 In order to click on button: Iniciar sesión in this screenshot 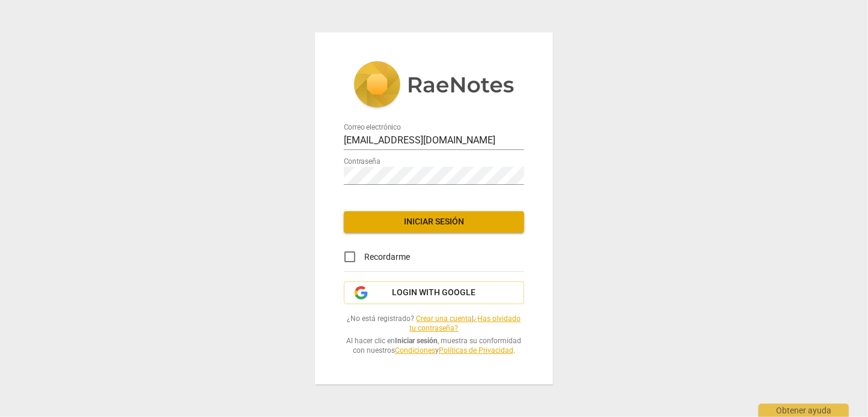, I will do `click(434, 222)`.